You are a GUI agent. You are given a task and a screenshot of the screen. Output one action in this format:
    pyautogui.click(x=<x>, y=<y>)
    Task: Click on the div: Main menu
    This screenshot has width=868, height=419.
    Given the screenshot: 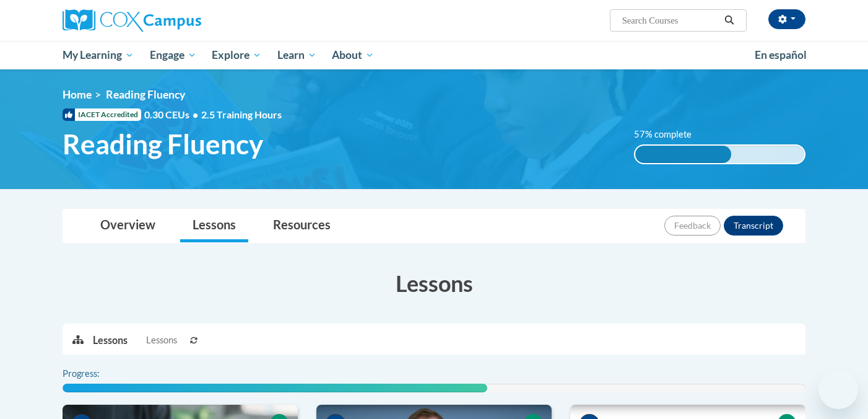 What is the action you would take?
    pyautogui.click(x=434, y=55)
    